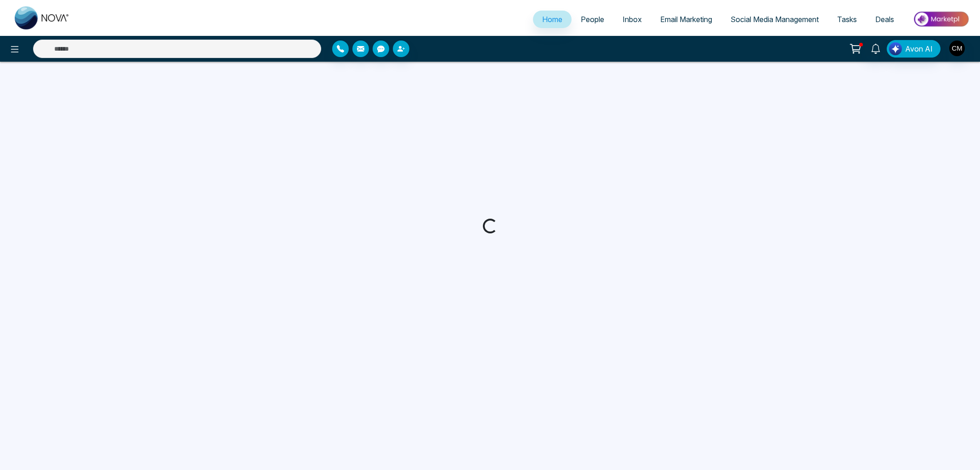  What do you see at coordinates (686, 19) in the screenshot?
I see `a: Email Marketing` at bounding box center [686, 19].